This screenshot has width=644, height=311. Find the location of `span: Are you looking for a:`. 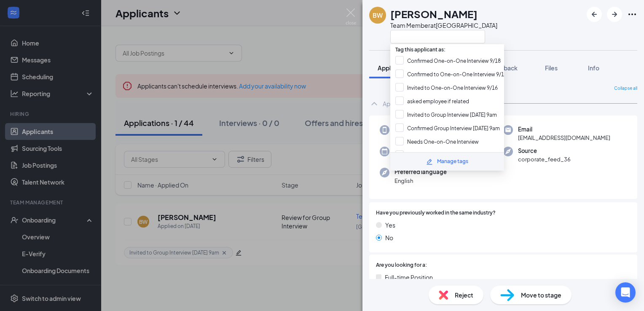

span: Are you looking for a: is located at coordinates (401, 265).